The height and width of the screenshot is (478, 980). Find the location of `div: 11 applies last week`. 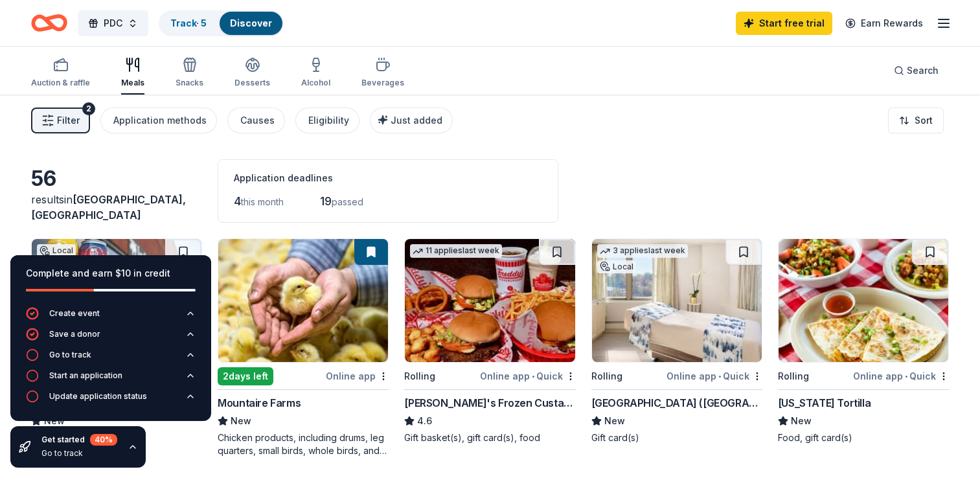

div: 11 applies last week is located at coordinates (456, 251).